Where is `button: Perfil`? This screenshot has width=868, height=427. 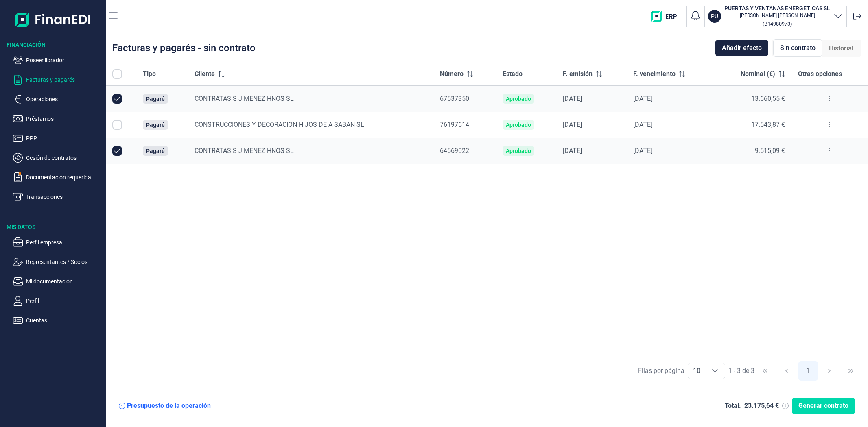 button: Perfil is located at coordinates (58, 301).